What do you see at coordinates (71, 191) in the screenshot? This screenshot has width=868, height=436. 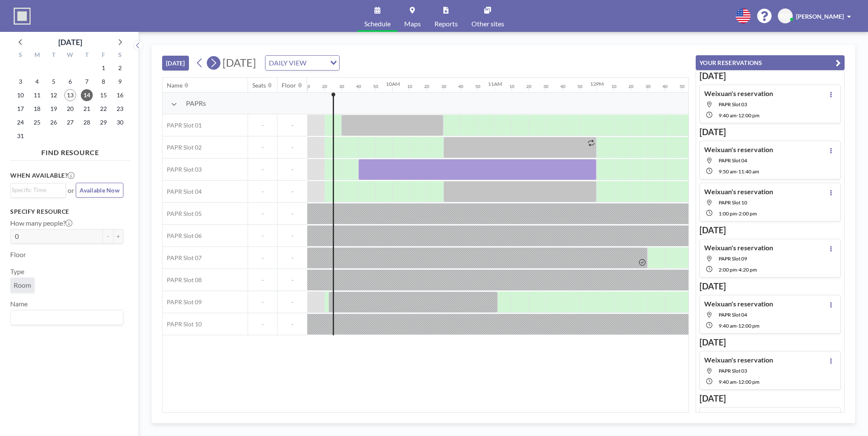 I see `span: or` at bounding box center [71, 191].